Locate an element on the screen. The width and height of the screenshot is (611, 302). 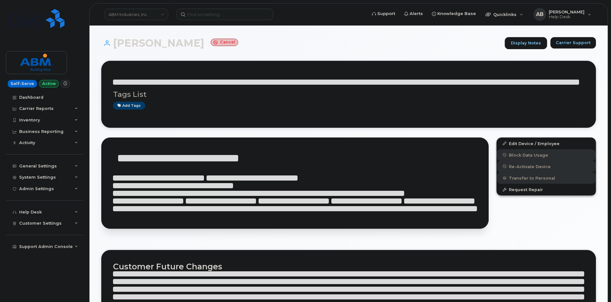
a: Add tags is located at coordinates (129, 105).